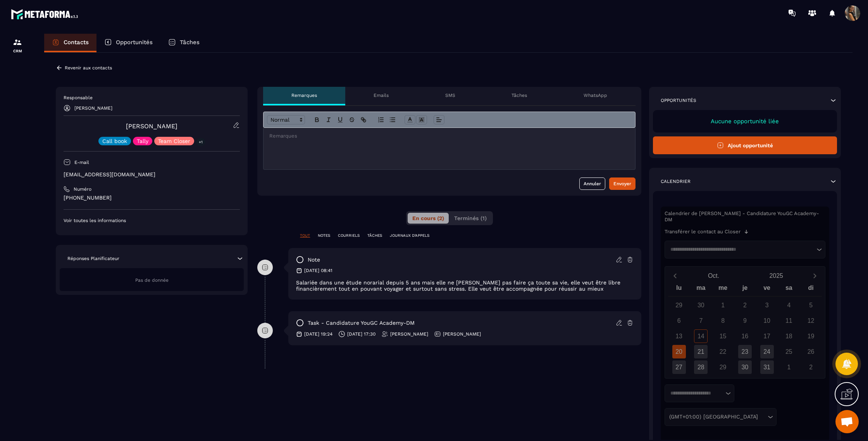  What do you see at coordinates (151, 98) in the screenshot?
I see `p: Responsable` at bounding box center [151, 98].